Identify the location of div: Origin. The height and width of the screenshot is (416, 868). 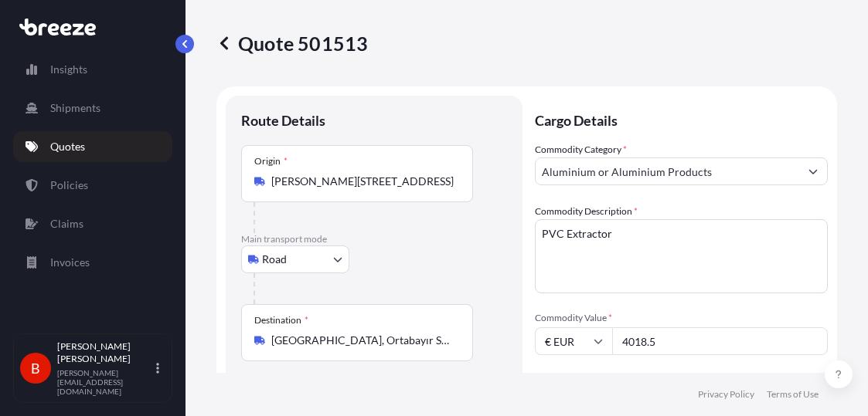
(270, 161).